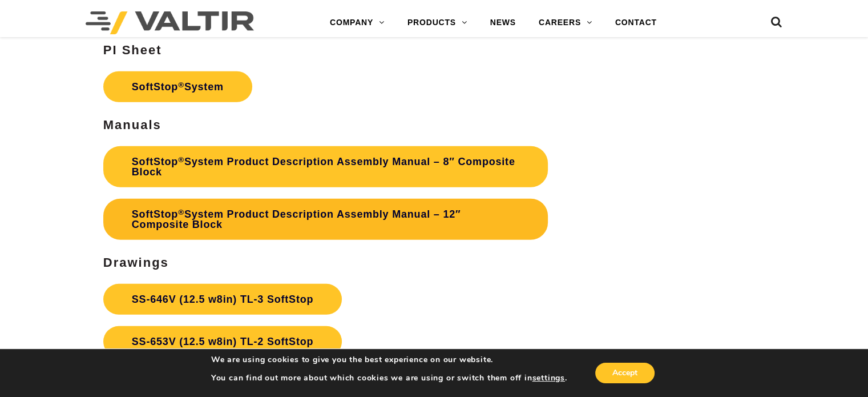 The height and width of the screenshot is (397, 868). Describe the element at coordinates (566, 23) in the screenshot. I see `a: CAREERS` at that location.